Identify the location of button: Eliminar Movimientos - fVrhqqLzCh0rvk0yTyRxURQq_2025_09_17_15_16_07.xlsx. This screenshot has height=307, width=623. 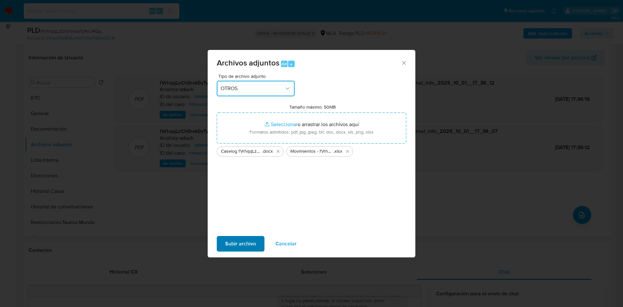
(348, 152).